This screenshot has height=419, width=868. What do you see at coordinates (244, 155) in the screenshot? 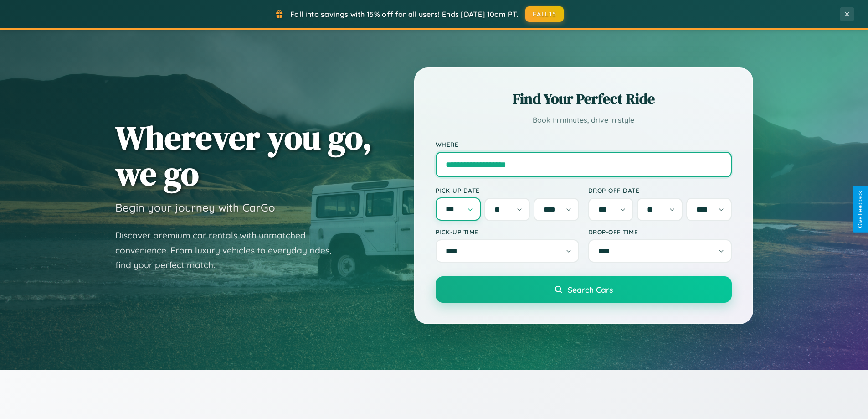
I see `h1: Wherever you go, we go` at bounding box center [244, 155].